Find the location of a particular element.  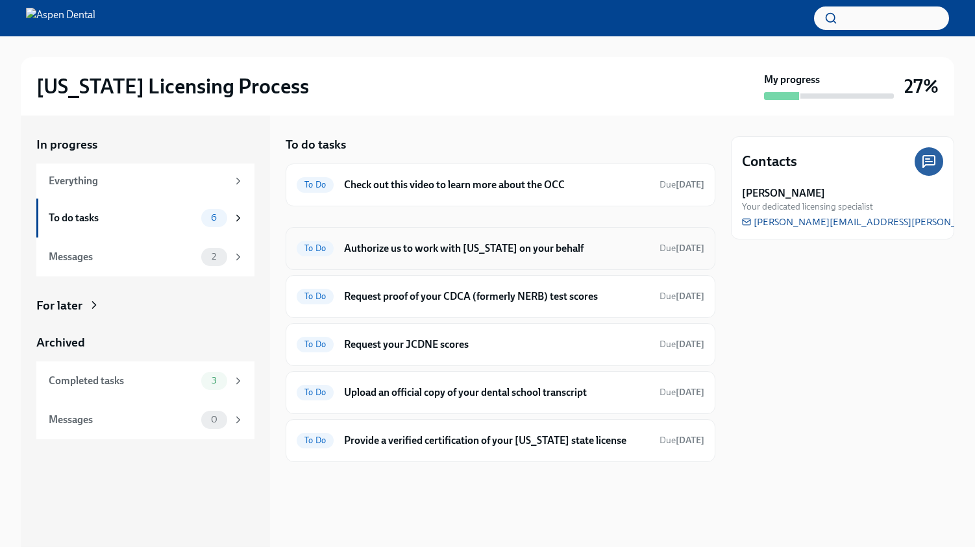

a: Everything is located at coordinates (145, 181).